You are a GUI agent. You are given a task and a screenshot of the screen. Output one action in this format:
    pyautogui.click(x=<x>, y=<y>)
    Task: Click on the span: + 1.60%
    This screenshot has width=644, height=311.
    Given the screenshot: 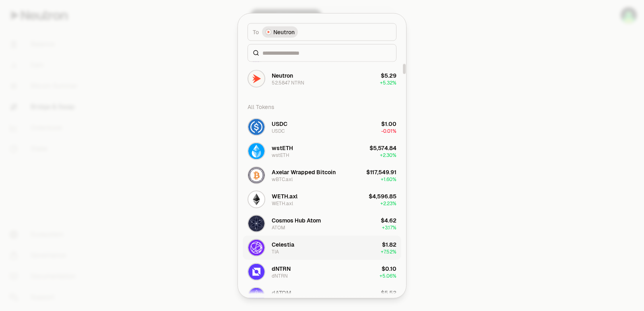 What is the action you would take?
    pyautogui.click(x=389, y=179)
    